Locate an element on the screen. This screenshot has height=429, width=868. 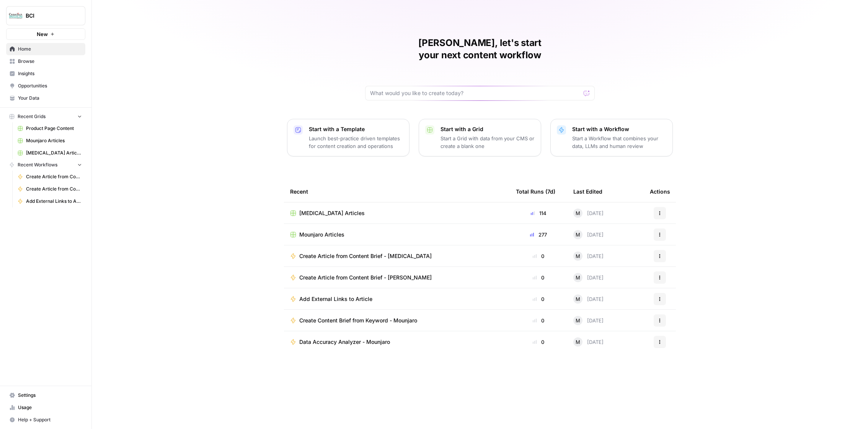
p: Start a Grid with data from your CMS or create a blank one is located at coordinates (488, 142).